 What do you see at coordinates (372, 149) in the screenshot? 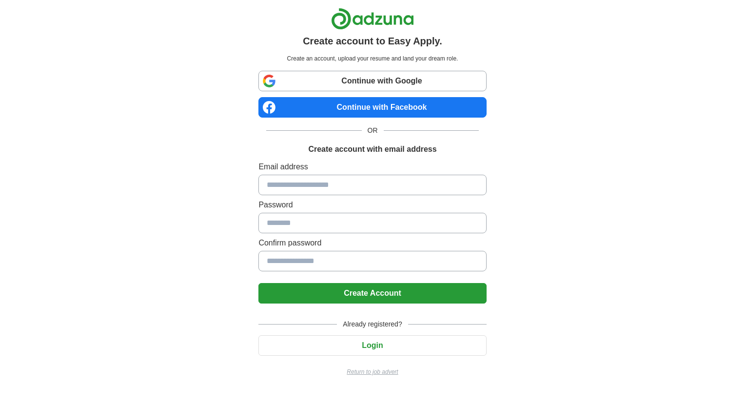
I see `h1: Create account with email address` at bounding box center [372, 149].